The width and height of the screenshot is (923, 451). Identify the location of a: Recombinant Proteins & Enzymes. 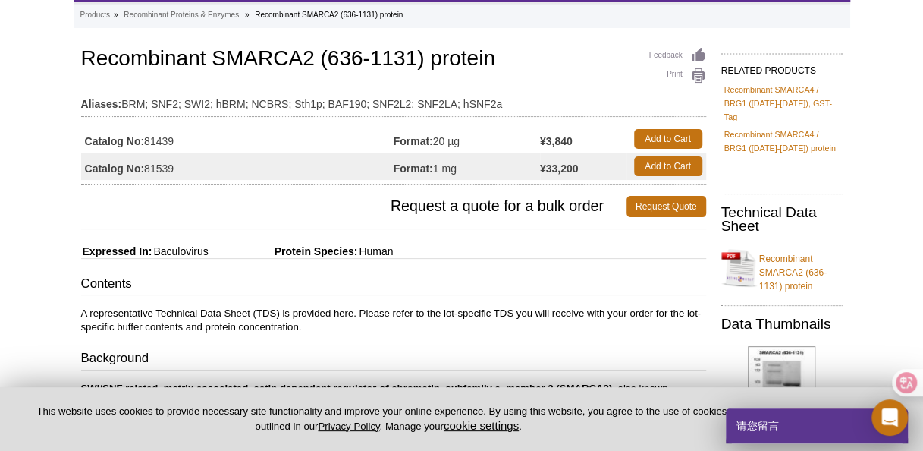
(181, 15).